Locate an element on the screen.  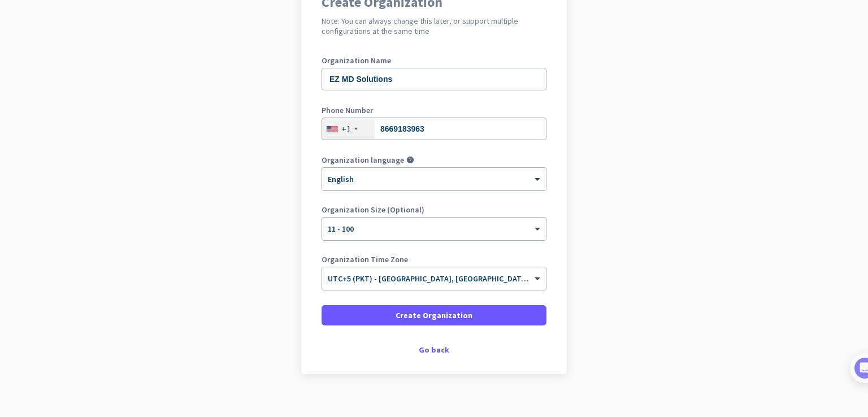
button: Create Organization is located at coordinates (434, 316).